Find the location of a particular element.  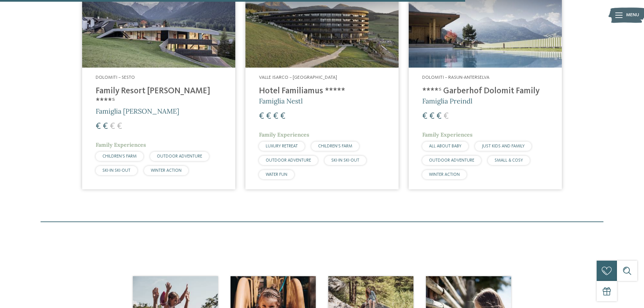

span: Dolomiti – Rasun-Anterselva is located at coordinates (456, 77).